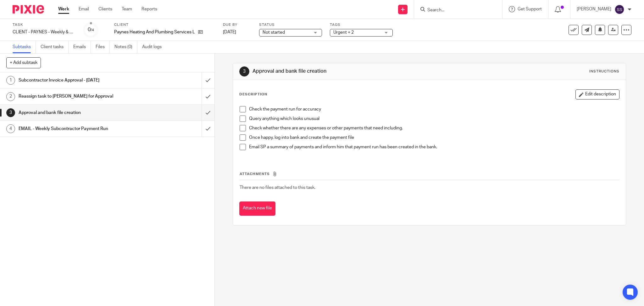 Image resolution: width=644 pixels, height=306 pixels. Describe the element at coordinates (126, 47) in the screenshot. I see `a: Notes (0)` at that location.